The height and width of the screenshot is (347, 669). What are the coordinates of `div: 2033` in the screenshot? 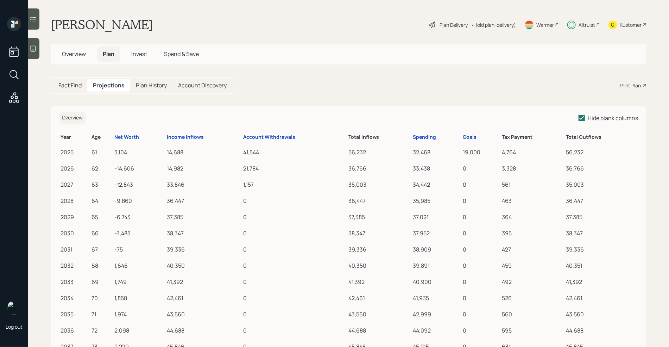 It's located at (75, 282).